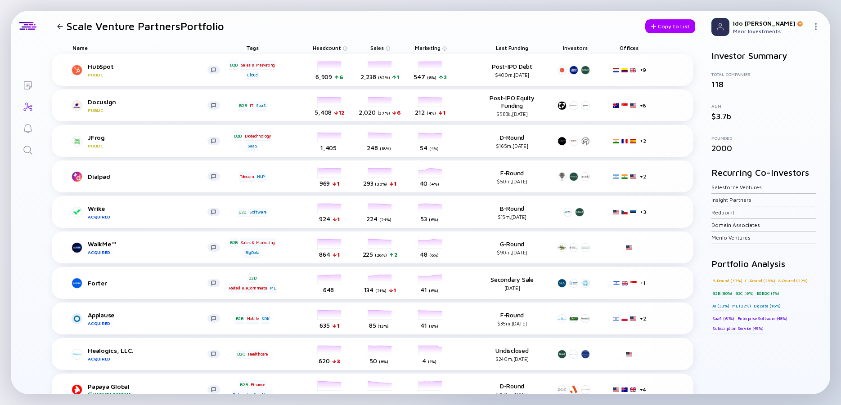 Image resolution: width=841 pixels, height=405 pixels. I want to click on a: ApplauseAcquired, so click(150, 319).